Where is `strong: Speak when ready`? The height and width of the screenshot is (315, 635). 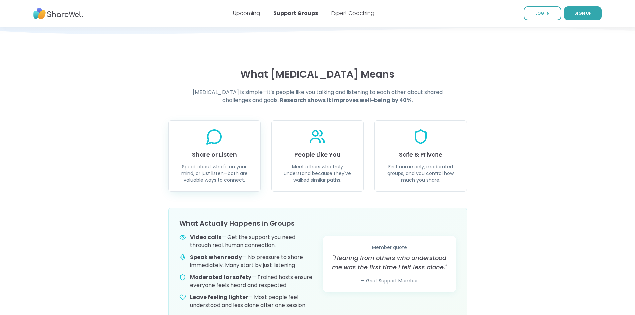
strong: Speak when ready is located at coordinates (216, 257).